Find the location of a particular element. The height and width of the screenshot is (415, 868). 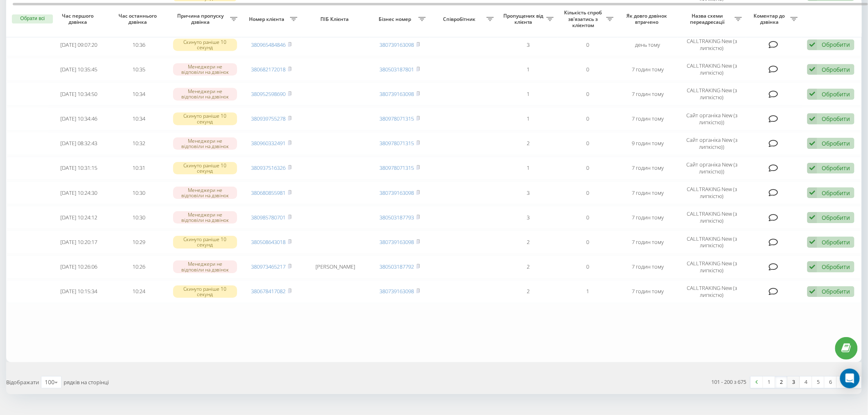

span: Номер клієнта is located at coordinates (268, 19).